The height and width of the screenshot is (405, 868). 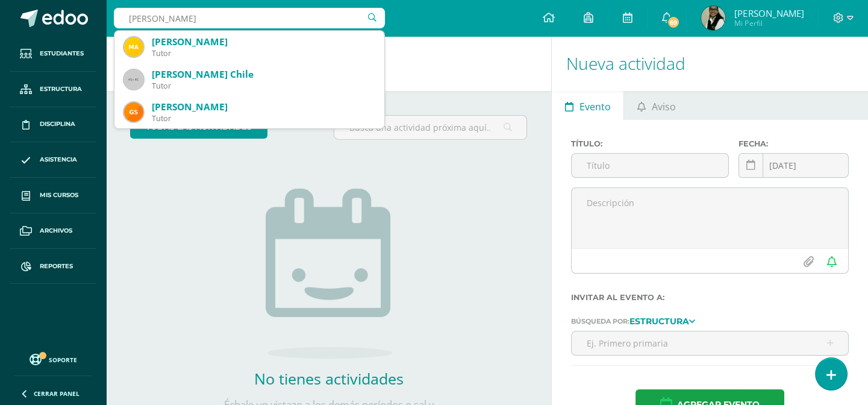 What do you see at coordinates (56, 231) in the screenshot?
I see `span: Archivos` at bounding box center [56, 231].